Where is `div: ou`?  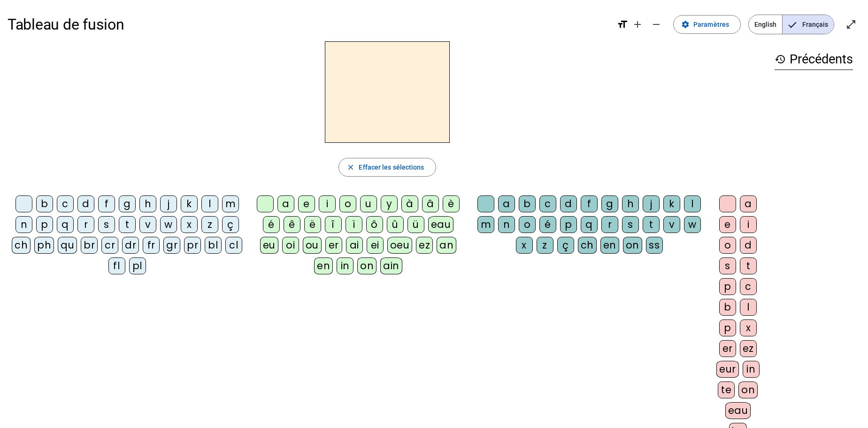
div: ou is located at coordinates (312, 245).